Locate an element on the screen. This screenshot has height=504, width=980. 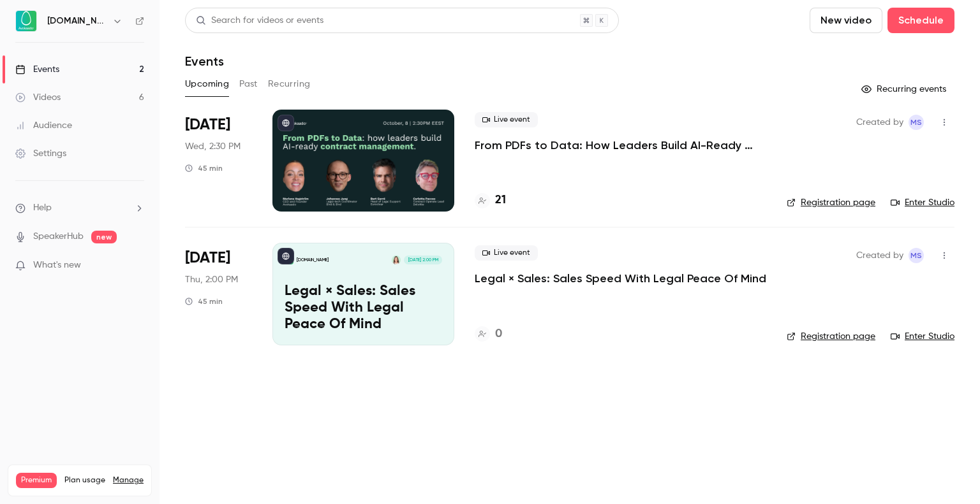
div: Videos is located at coordinates (38, 98).